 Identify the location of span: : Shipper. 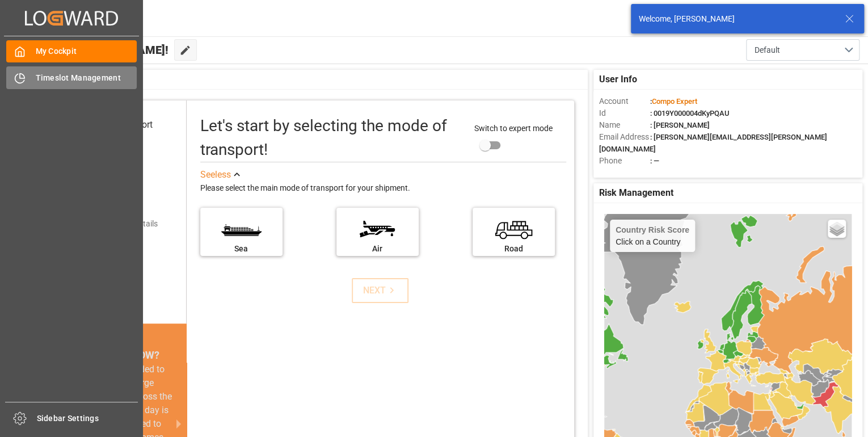
(664, 172).